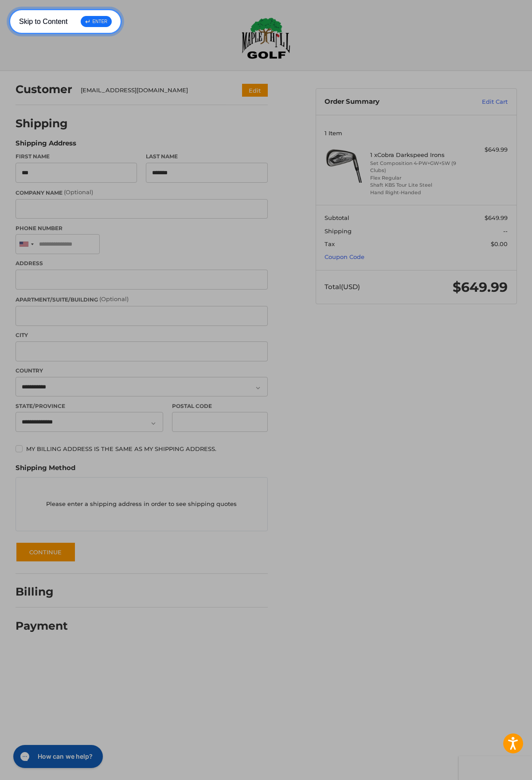 This screenshot has width=532, height=780. Describe the element at coordinates (415, 166) in the screenshot. I see `li: Set Composition 4-PW+GW+SW (9 Clubs)` at that location.